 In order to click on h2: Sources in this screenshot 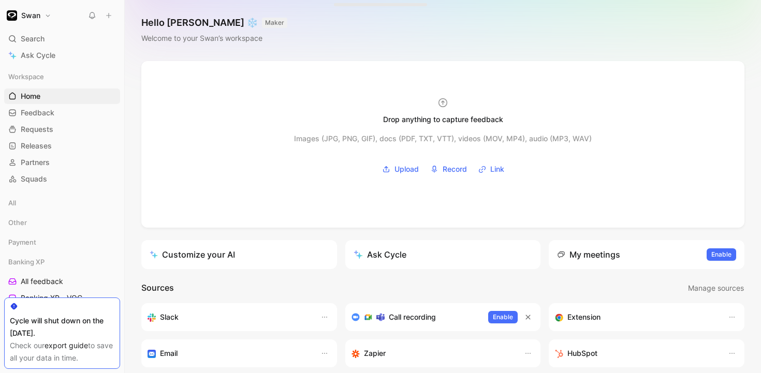, I will do `click(157, 288)`.